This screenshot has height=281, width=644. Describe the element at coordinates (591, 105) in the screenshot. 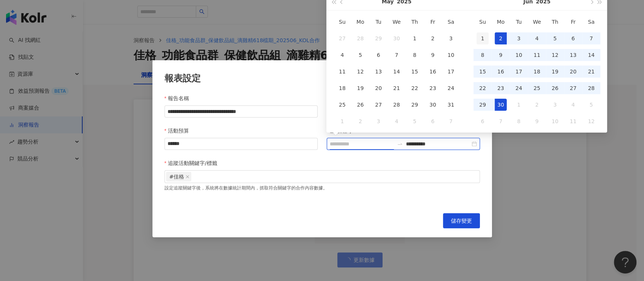

I see `td: 2025-07-05` at that location.